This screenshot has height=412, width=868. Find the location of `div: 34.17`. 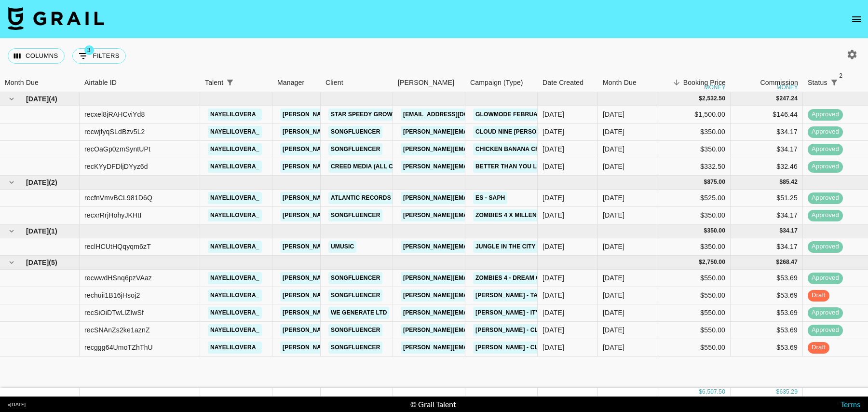

div: 34.17 is located at coordinates (790, 231).